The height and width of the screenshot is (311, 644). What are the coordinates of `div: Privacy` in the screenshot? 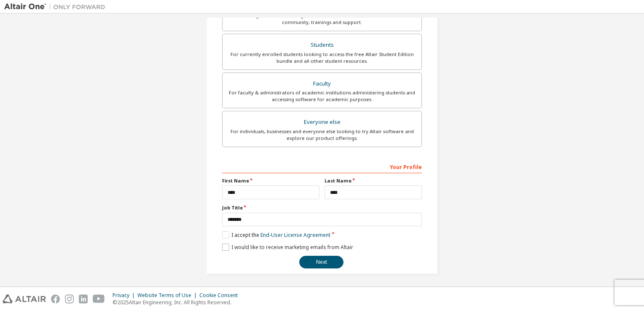 It's located at (125, 295).